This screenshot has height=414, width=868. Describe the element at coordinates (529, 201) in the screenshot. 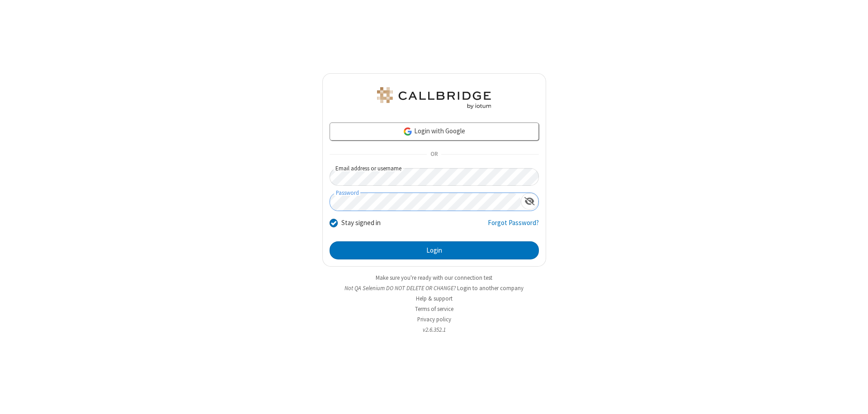

I see `div: Show password` at that location.